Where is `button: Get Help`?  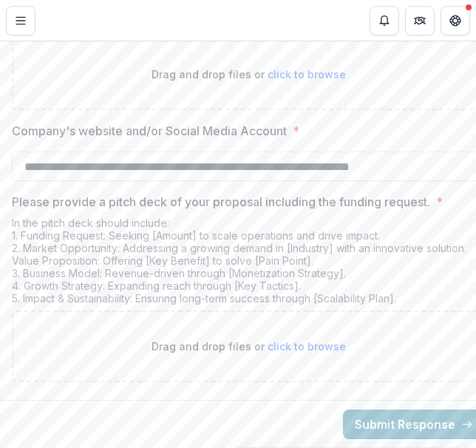
button: Get Help is located at coordinates (456, 21).